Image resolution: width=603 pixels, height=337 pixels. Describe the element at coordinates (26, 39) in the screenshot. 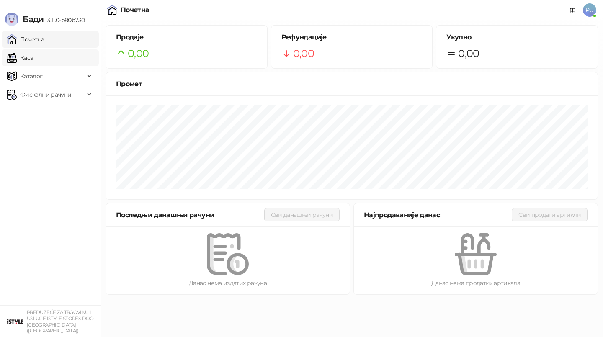

I see `a: Почетна` at that location.